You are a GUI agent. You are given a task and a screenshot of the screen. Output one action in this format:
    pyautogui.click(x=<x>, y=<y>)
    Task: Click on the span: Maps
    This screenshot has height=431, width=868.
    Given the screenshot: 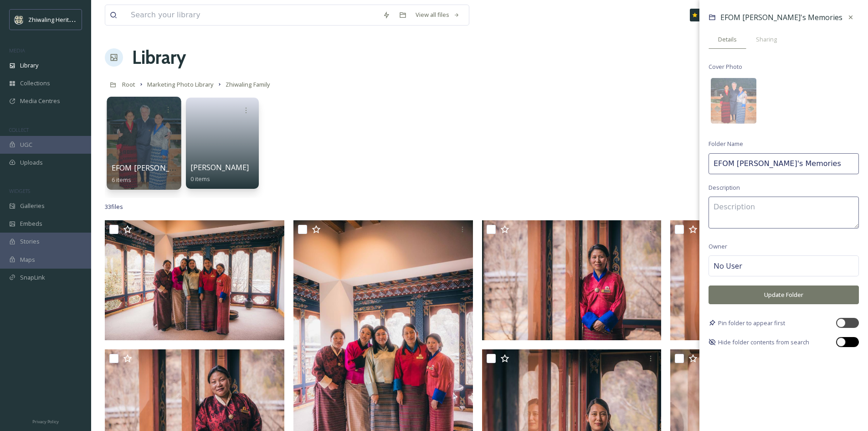 What is the action you would take?
    pyautogui.click(x=27, y=259)
    